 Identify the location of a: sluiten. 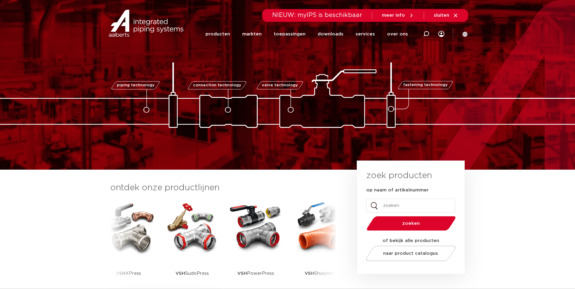
(446, 15).